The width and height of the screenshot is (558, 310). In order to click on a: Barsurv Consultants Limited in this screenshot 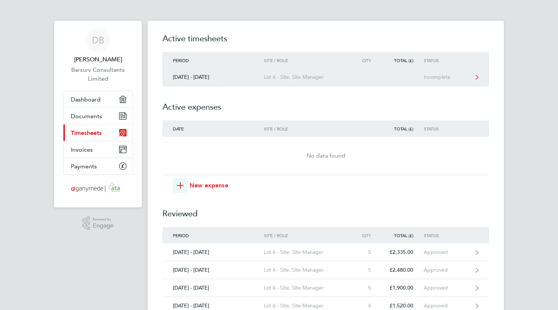, I will do `click(98, 74)`.